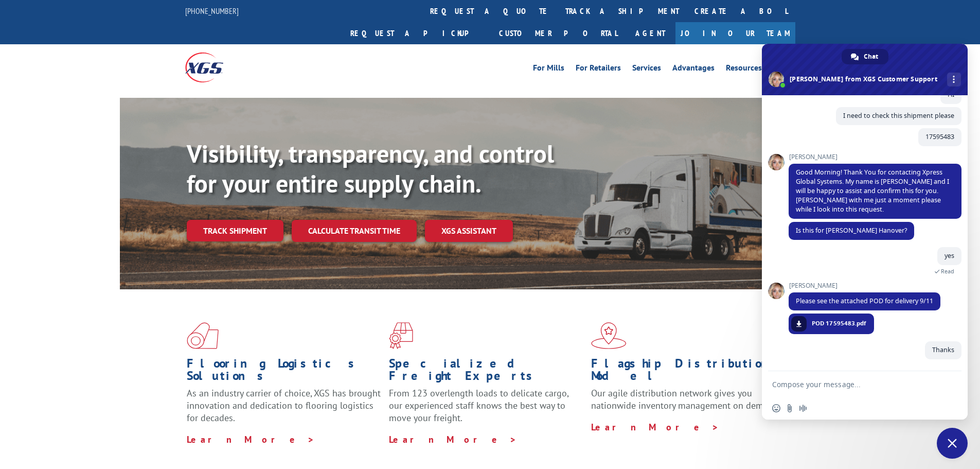 The height and width of the screenshot is (469, 980). I want to click on span: Thanks, so click(943, 349).